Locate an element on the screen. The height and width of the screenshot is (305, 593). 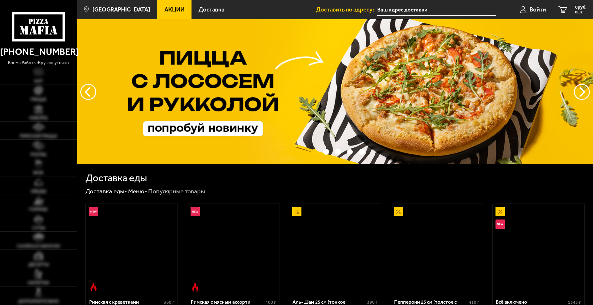
span: 410 г is located at coordinates (474, 302).